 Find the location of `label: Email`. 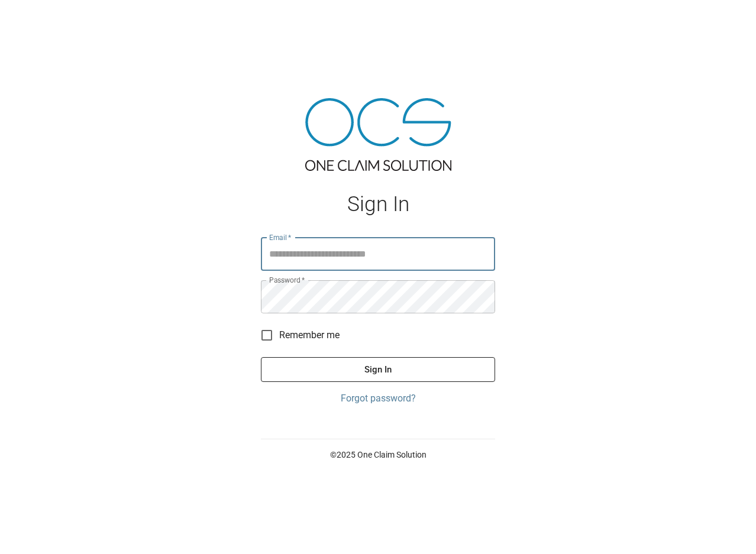

label: Email is located at coordinates (280, 237).